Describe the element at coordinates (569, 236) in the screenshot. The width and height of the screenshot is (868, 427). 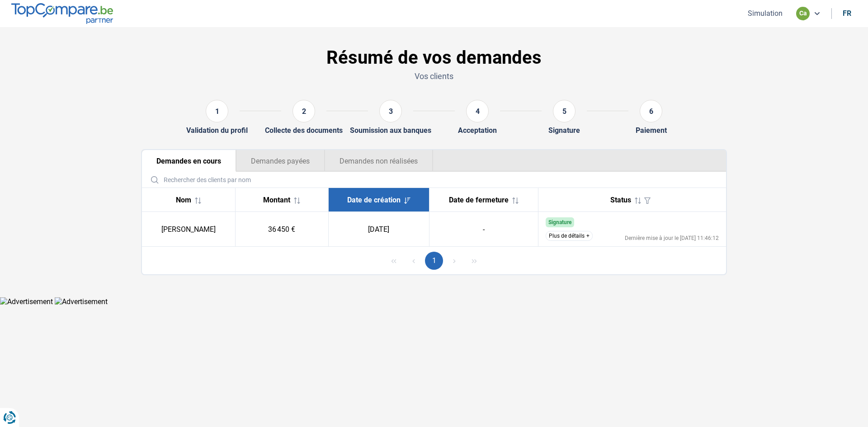
I see `button: Plus de détails` at that location.